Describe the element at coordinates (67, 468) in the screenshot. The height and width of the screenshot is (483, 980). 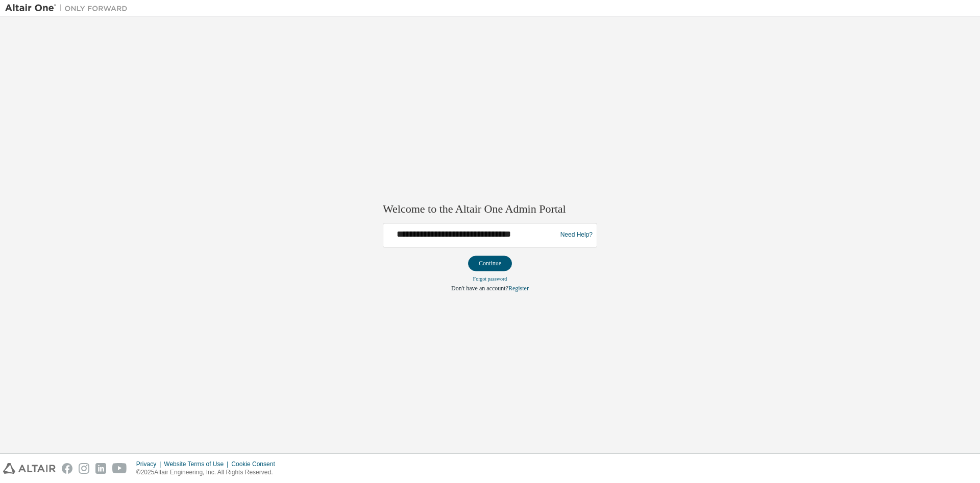
I see `img: facebook.svg` at that location.